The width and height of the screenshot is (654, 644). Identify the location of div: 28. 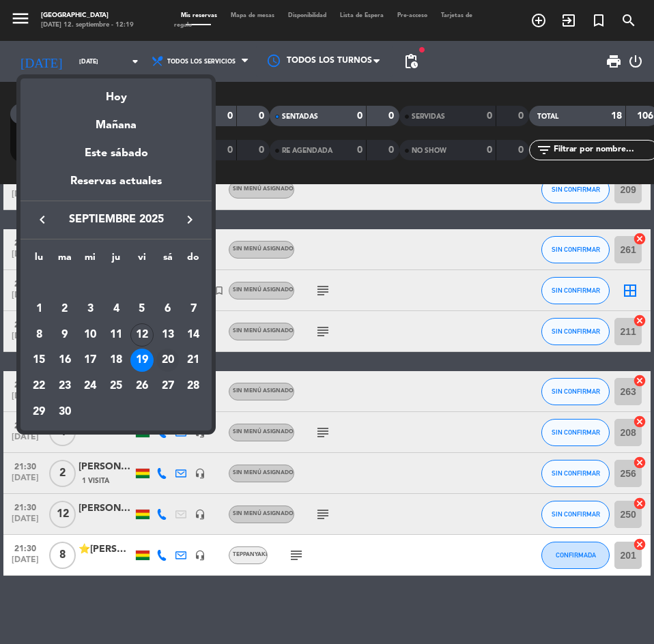
(193, 386).